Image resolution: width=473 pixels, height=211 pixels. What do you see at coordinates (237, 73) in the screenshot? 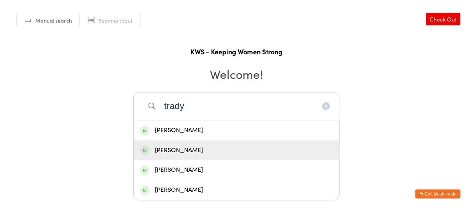
I see `h2: Welcome!` at bounding box center [237, 73].